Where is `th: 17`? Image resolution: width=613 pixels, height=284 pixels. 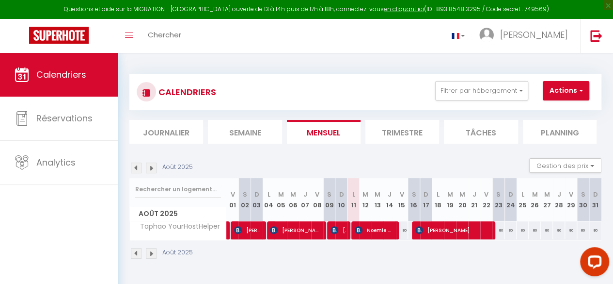 th: 17 is located at coordinates (426, 199).